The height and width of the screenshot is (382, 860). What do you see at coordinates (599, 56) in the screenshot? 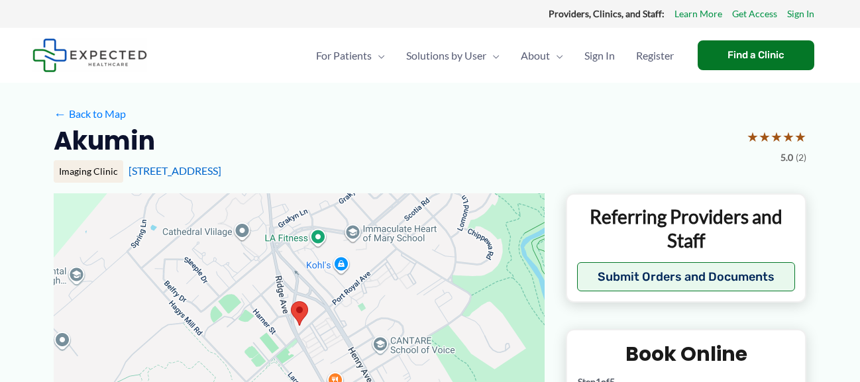
I see `span: Sign In` at bounding box center [599, 56].